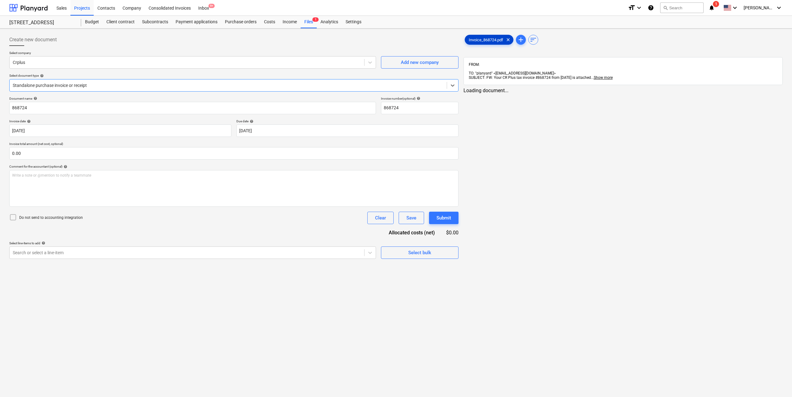  What do you see at coordinates (196, 22) in the screenshot?
I see `a: Payment applications` at bounding box center [196, 22].